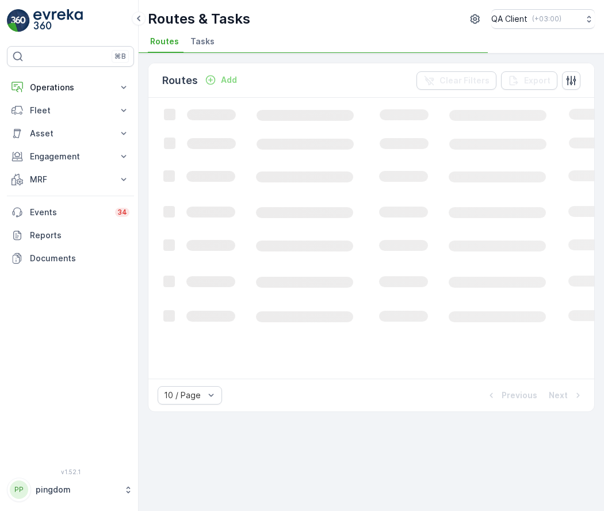 This screenshot has height=511, width=604. Describe the element at coordinates (537, 81) in the screenshot. I see `p: Export` at that location.